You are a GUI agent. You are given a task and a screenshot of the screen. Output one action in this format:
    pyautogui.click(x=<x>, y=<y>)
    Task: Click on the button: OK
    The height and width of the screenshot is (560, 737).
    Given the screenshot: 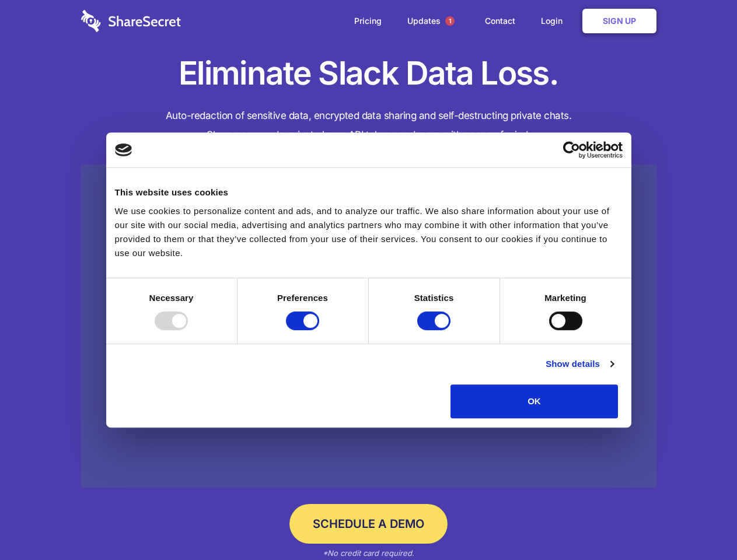 What is the action you would take?
    pyautogui.click(x=534, y=402)
    